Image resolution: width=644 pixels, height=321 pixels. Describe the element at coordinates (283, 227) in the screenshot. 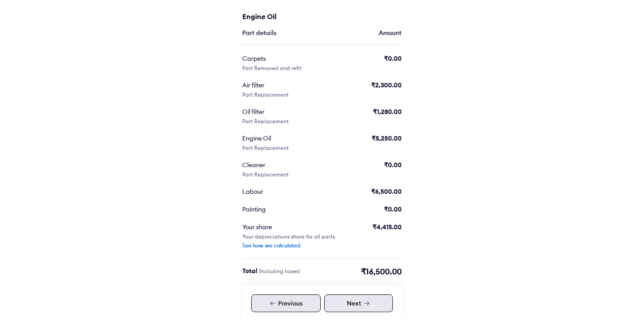

I see `div: Your share` at that location.